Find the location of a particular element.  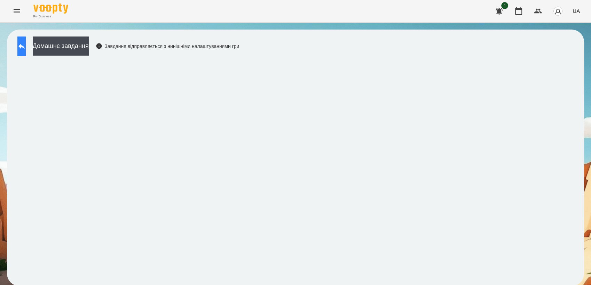

span: For Business is located at coordinates (51, 16).